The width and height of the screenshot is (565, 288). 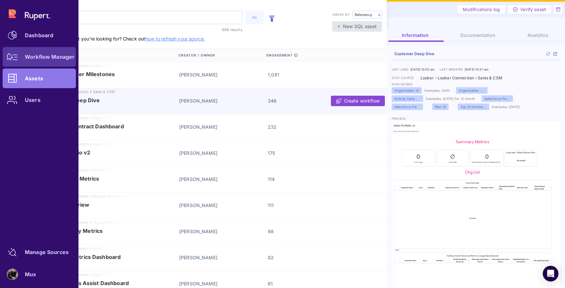 What do you see at coordinates (451, 69) in the screenshot?
I see `span: Last modified` at bounding box center [451, 69].